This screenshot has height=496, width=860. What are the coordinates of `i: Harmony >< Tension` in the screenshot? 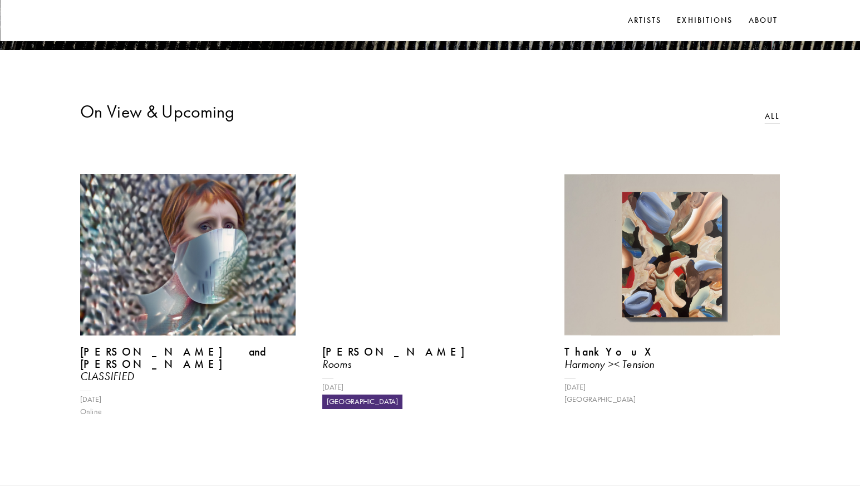 It's located at (610, 364).